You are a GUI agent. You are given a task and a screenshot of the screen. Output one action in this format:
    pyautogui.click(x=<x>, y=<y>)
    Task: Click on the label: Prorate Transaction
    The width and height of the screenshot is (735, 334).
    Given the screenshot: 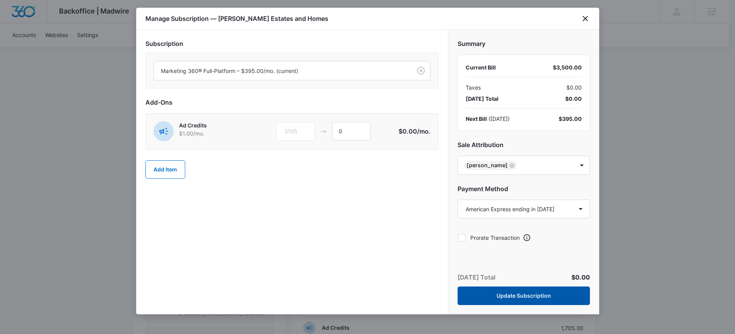 What is the action you would take?
    pyautogui.click(x=488, y=237)
    